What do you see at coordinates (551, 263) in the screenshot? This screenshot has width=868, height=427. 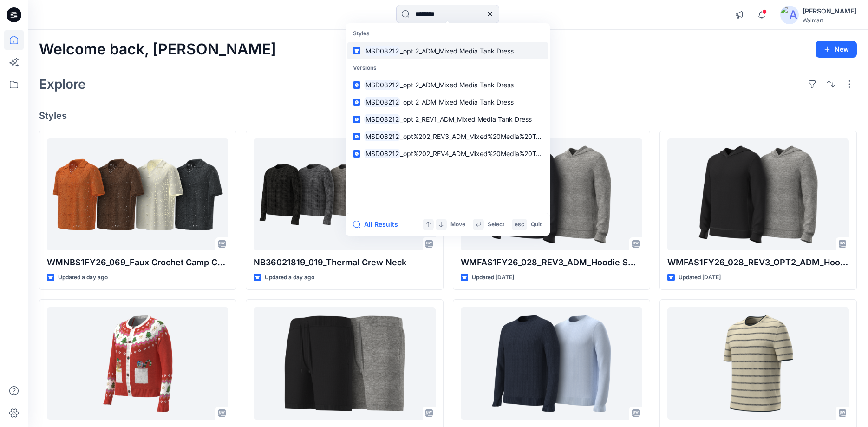 I see `p: WMFAS1FY26_028_REV3_ADM_Hoodie Sweater` at bounding box center [551, 263].